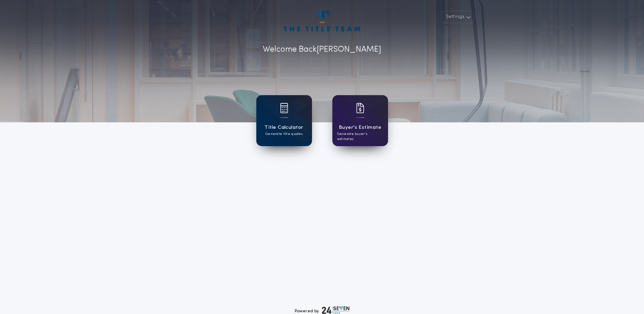 The width and height of the screenshot is (644, 314). I want to click on h1: Title Calculator, so click(284, 127).